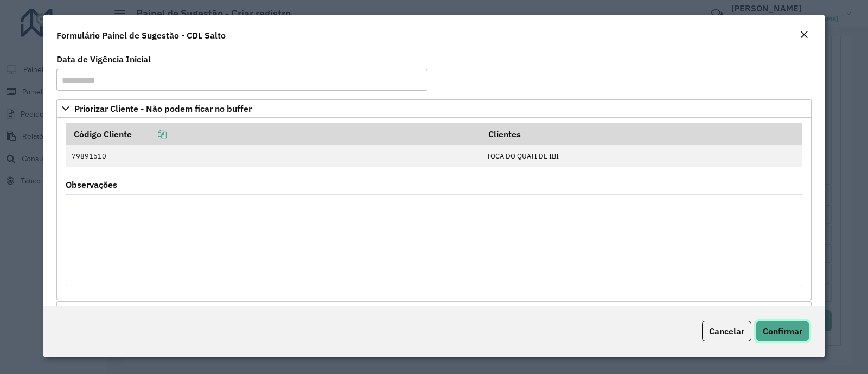 This screenshot has width=868, height=374. Describe the element at coordinates (782, 331) in the screenshot. I see `button: Confirmar` at that location.